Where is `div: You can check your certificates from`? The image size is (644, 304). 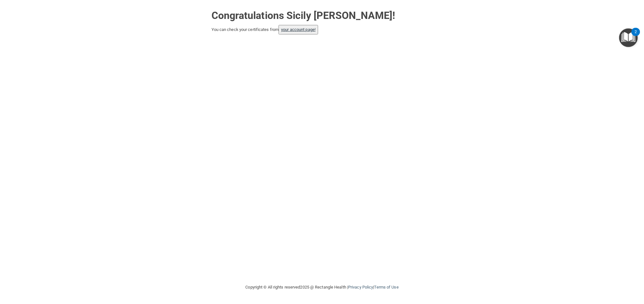
div: You can check your certificates from is located at coordinates (322, 30).